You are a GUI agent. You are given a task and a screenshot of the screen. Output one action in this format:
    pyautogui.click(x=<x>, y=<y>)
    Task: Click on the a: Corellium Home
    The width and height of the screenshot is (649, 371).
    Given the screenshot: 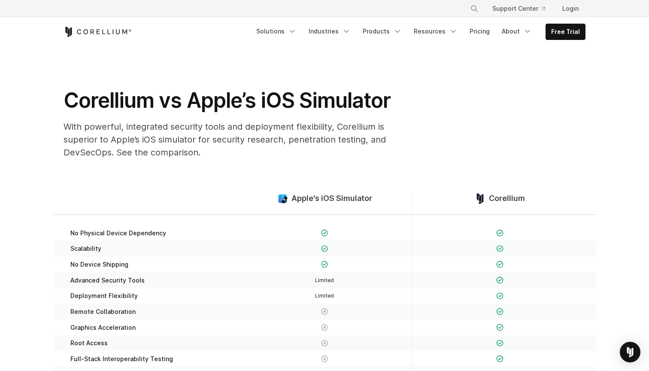 What is the action you would take?
    pyautogui.click(x=97, y=32)
    